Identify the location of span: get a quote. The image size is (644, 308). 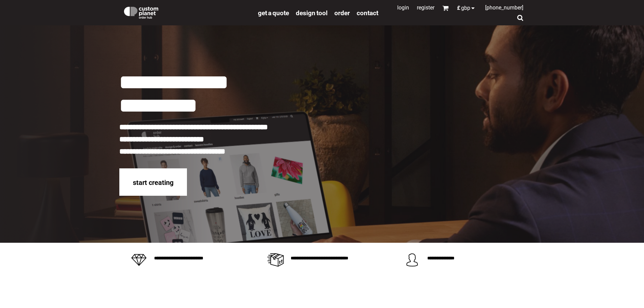
(274, 13).